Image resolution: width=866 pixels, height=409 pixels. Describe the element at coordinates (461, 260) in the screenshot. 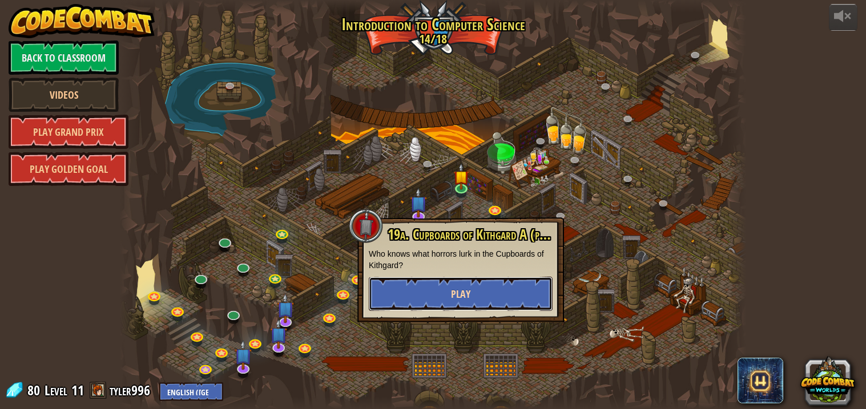

I see `p: Who knows what horrors lurk in the Cupboards of Kithgard?` at that location.